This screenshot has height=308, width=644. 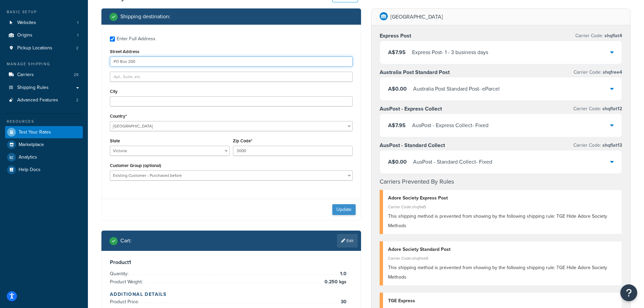 I want to click on div: Express Post - 1 - 3 business days, so click(x=450, y=53).